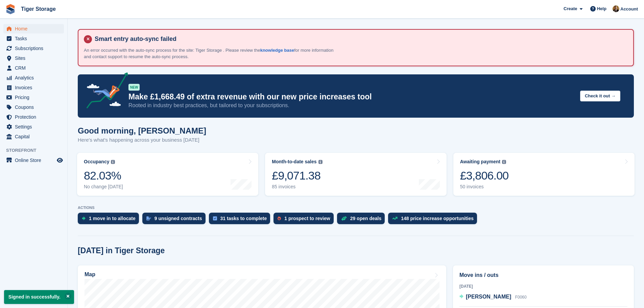 The image size is (644, 308). Describe the element at coordinates (543, 275) in the screenshot. I see `h2: Move ins / outs` at that location.